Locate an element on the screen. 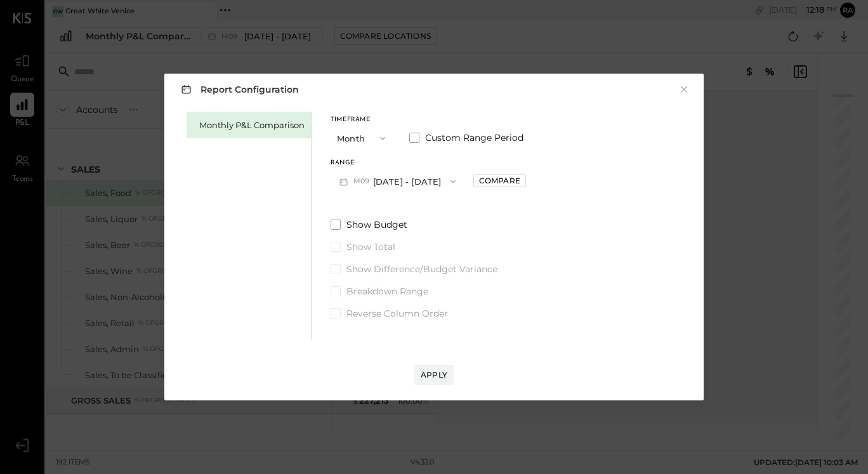 This screenshot has width=868, height=474. span: Show Difference/Budget Variance is located at coordinates (422, 268).